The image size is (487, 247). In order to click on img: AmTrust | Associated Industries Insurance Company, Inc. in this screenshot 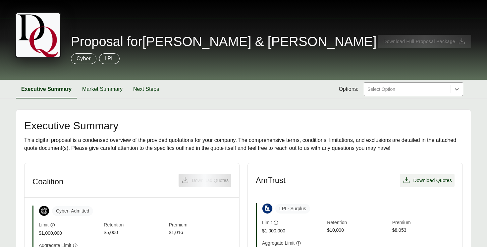, I will do `click(268, 209)`.